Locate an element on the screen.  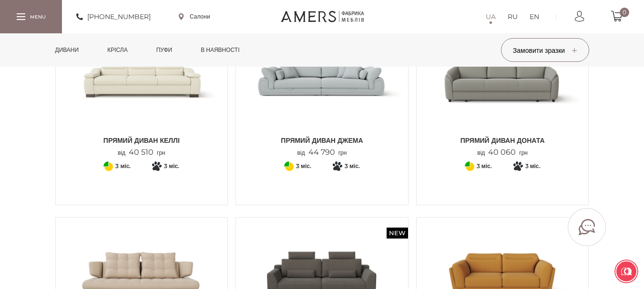
span: Прямий Диван ДОНАТА is located at coordinates (502, 141).